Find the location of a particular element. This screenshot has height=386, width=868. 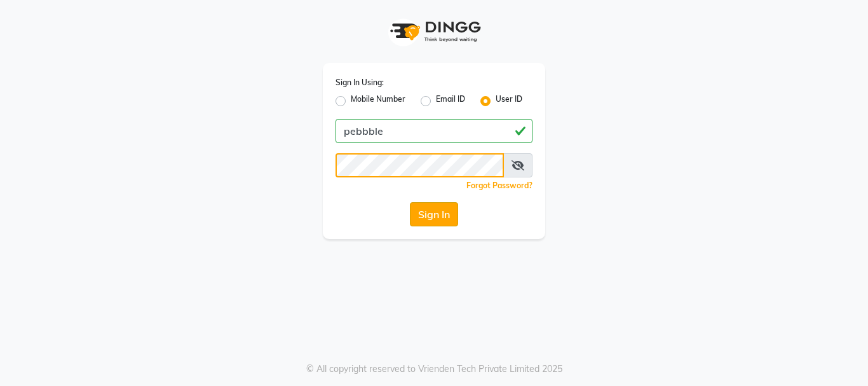

label: Sign In Using: is located at coordinates (359, 83).